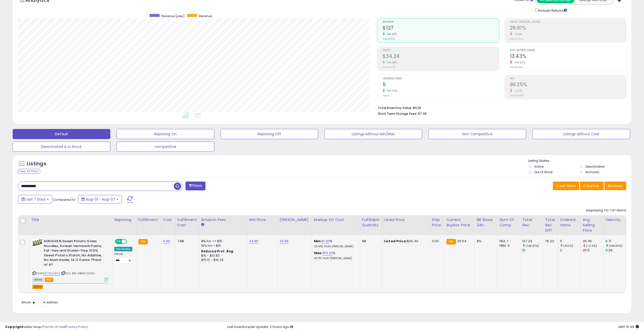  Describe the element at coordinates (118, 241) in the screenshot. I see `span: ON` at that location.